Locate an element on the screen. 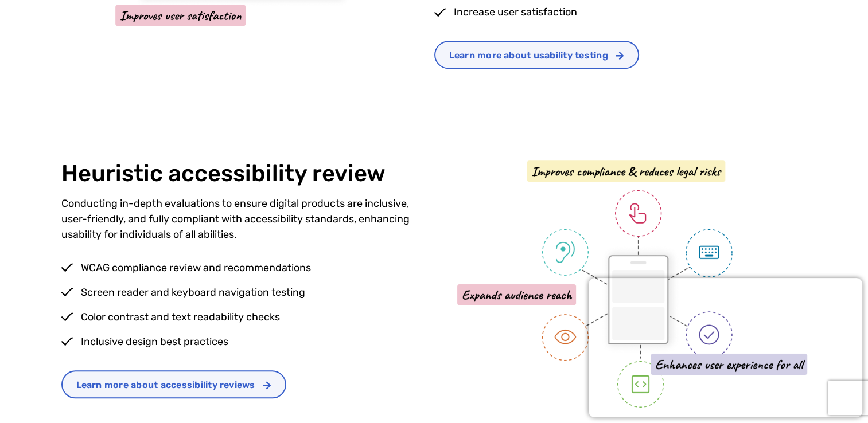  span: Color contrast and text readability checks is located at coordinates (179, 317).